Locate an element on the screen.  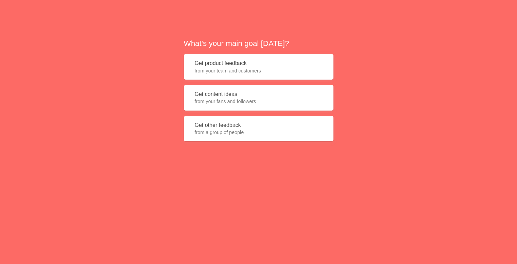
button: Get content ideasfrom your fans and followers is located at coordinates (259, 98).